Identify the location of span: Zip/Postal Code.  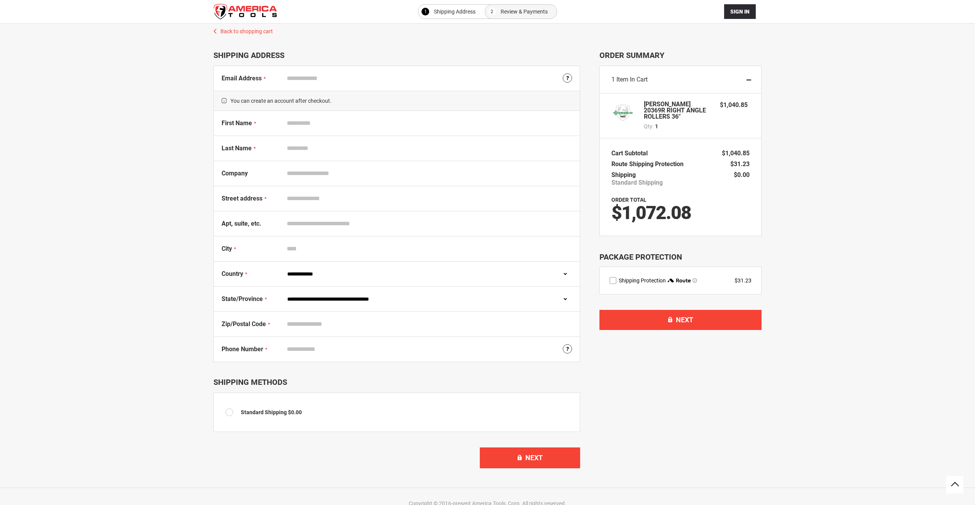
(244, 324).